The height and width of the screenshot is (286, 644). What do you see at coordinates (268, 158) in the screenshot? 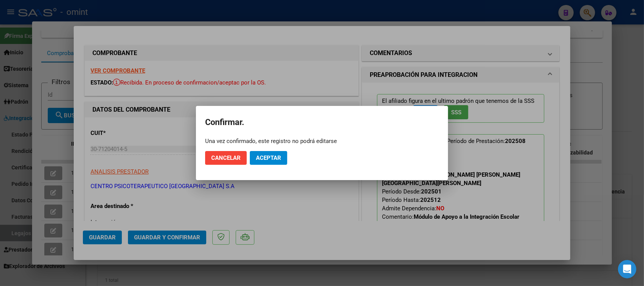
I see `span: Aceptar` at bounding box center [268, 158].